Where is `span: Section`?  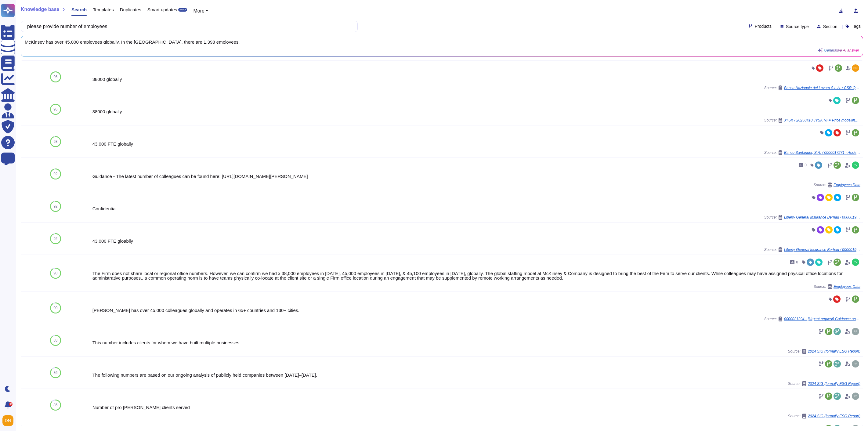 span: Section is located at coordinates (830, 27).